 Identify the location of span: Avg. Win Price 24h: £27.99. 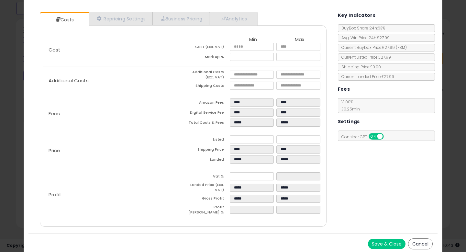
(364, 38).